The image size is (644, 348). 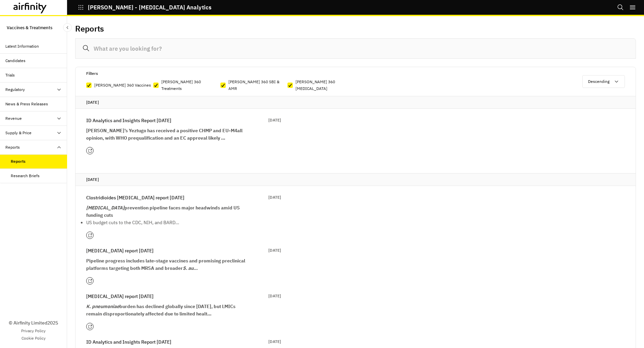 I want to click on a: Cookie Policy, so click(x=34, y=338).